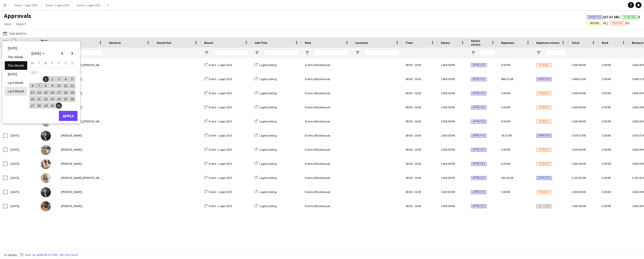  Describe the element at coordinates (38, 54) in the screenshot. I see `button: Choose month and year` at that location.